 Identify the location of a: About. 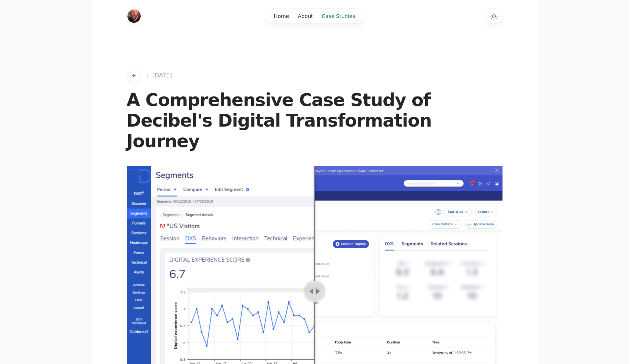
(305, 16).